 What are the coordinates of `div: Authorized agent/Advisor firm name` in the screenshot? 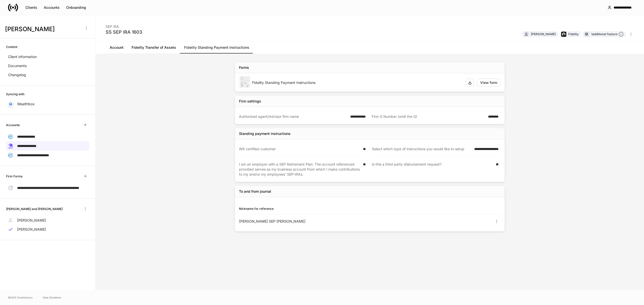 It's located at (293, 117).